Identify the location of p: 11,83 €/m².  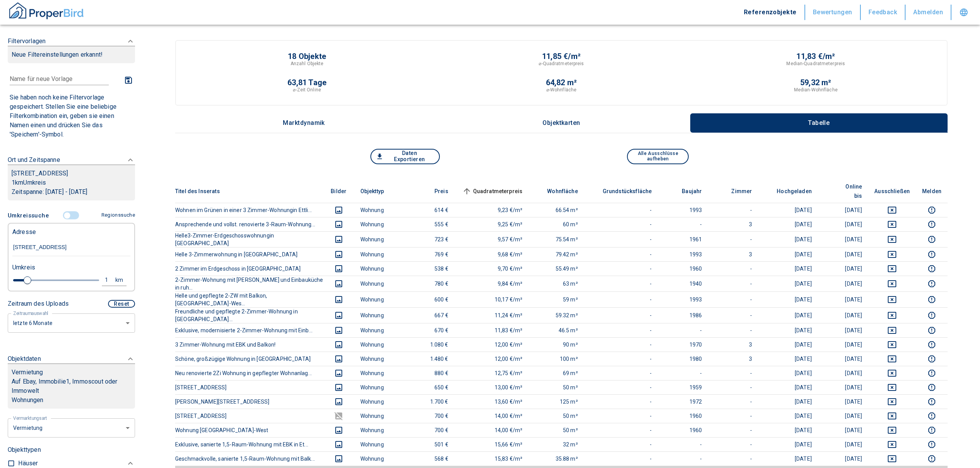
(815, 56).